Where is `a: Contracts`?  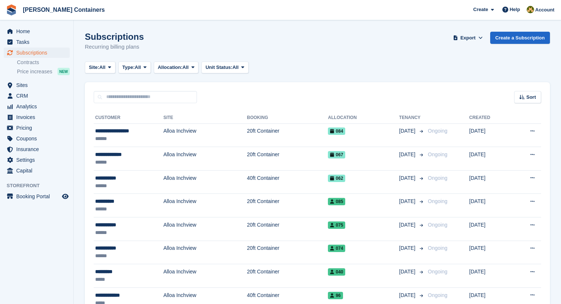 a: Contracts is located at coordinates (43, 62).